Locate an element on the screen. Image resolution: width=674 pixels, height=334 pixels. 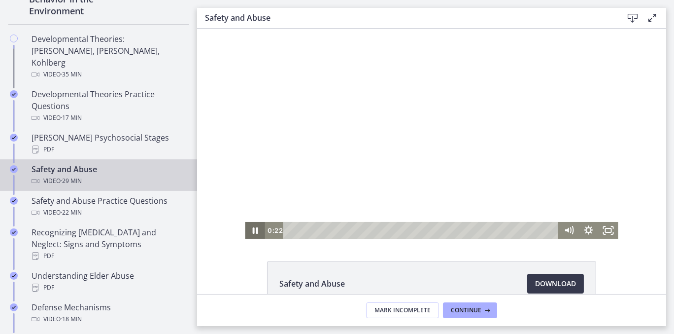
button: Fullscreen is located at coordinates (412, 202).